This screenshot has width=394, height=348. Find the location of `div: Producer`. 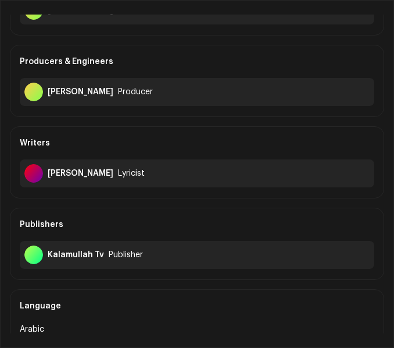

div: Producer is located at coordinates (136, 92).